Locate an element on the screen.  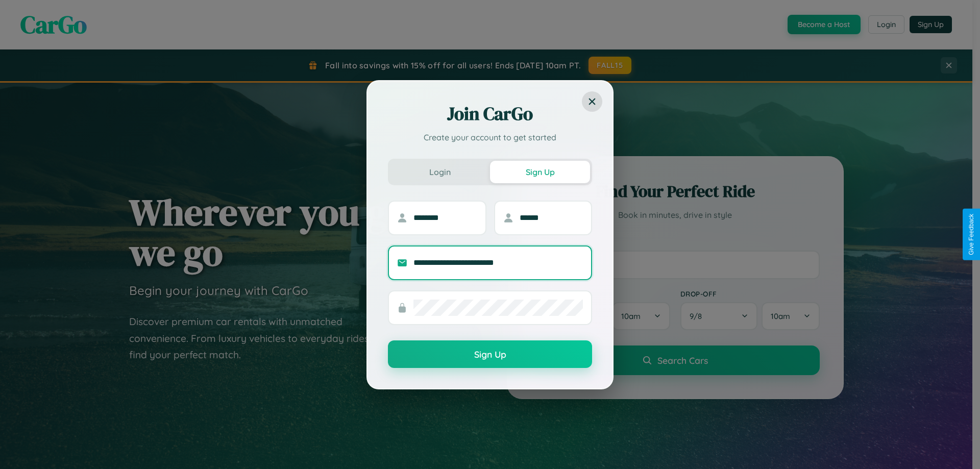
p: Create your account to get started is located at coordinates (490, 137).